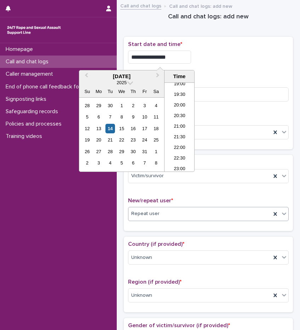 The width and height of the screenshot is (300, 330). I want to click on div: Choose Sunday, October 5th, 2025, so click(87, 117).